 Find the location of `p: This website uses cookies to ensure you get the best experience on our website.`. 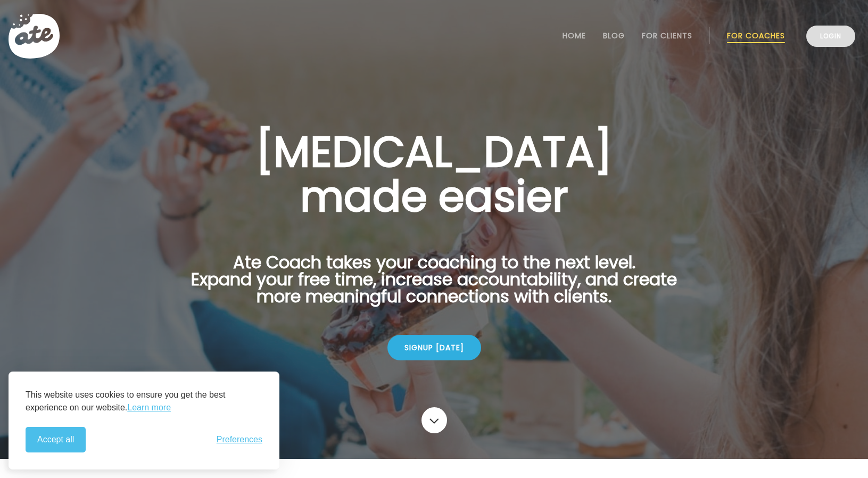

p: This website uses cookies to ensure you get the best experience on our website. is located at coordinates (144, 401).